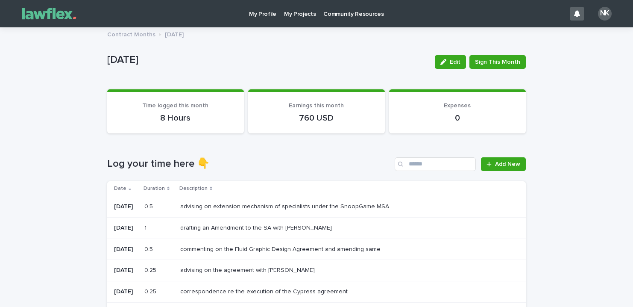 The width and height of the screenshot is (633, 307). Describe the element at coordinates (455, 62) in the screenshot. I see `span: Edit` at that location.